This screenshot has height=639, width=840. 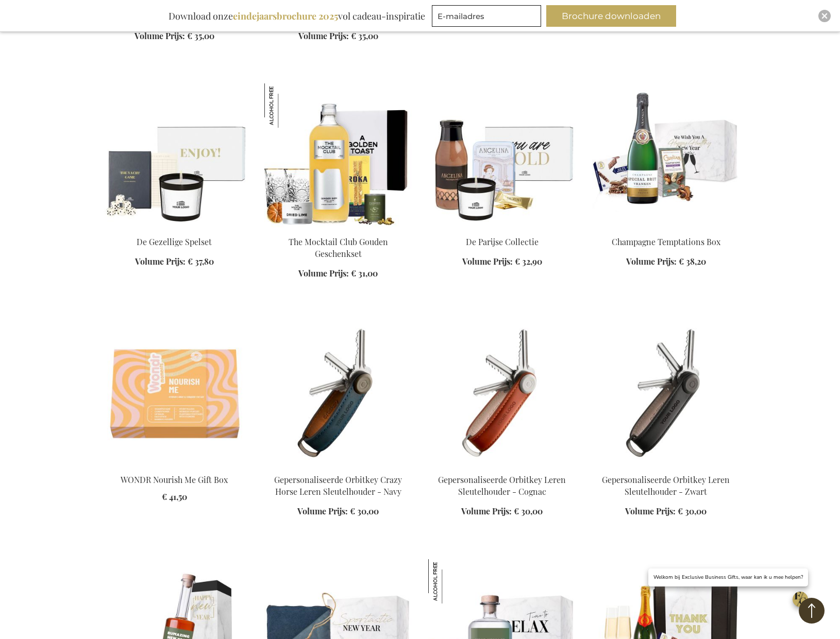 I want to click on img: Close, so click(x=824, y=16).